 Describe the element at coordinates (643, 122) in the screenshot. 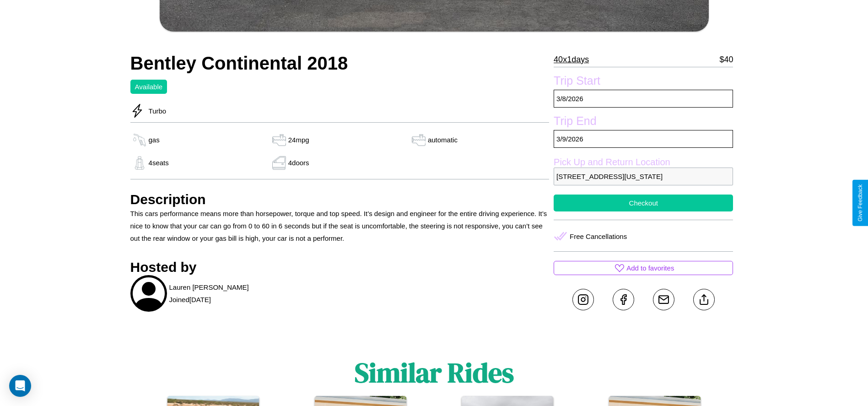

I see `label: Trip End` at that location.